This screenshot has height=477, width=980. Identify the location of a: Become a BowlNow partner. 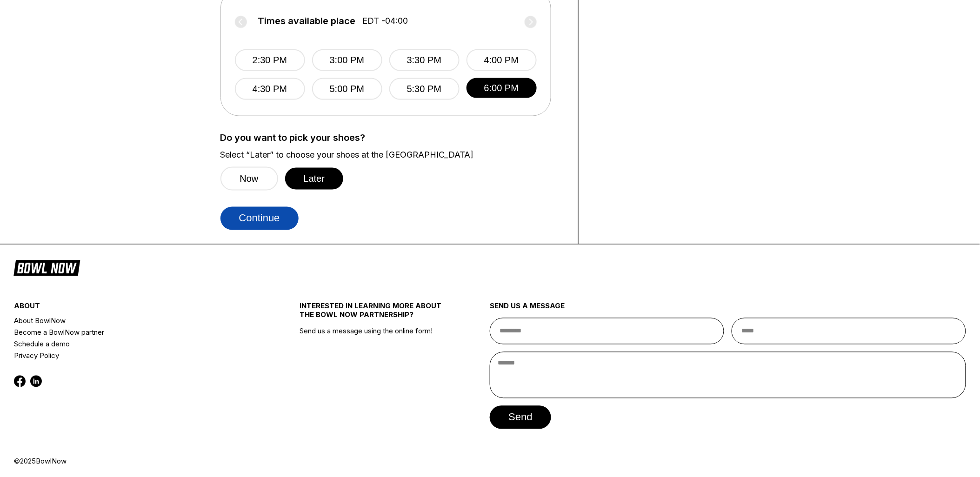
(133, 333).